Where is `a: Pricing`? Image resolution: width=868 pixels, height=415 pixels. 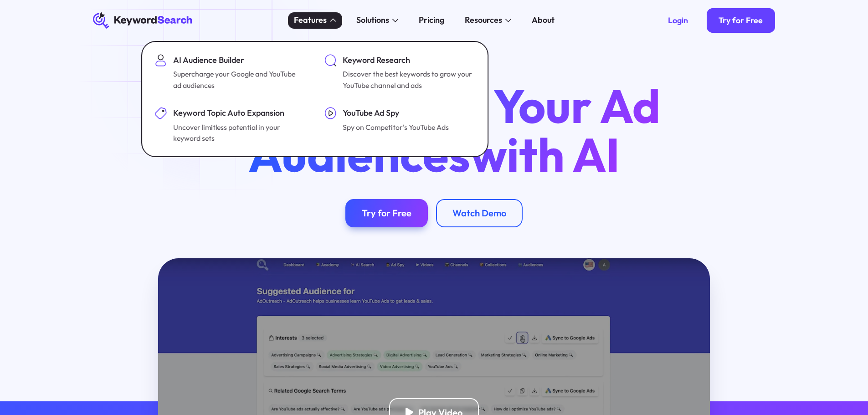
a: Pricing is located at coordinates (432, 21).